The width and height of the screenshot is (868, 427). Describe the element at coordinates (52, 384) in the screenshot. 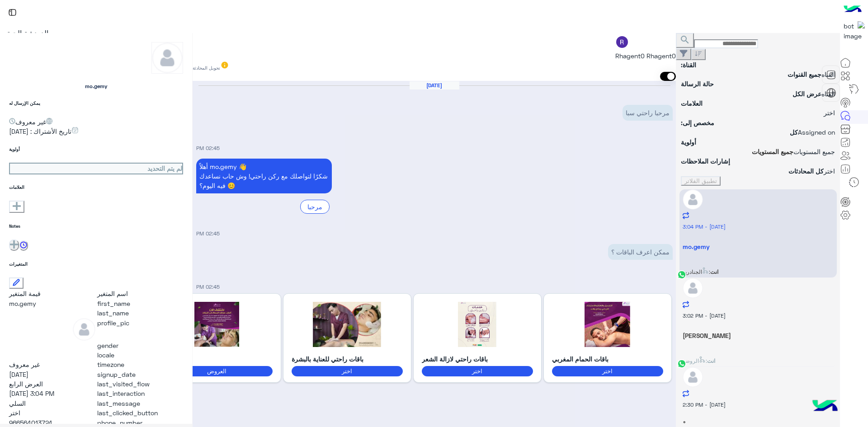

I see `span: العرض الرابع` at that location.